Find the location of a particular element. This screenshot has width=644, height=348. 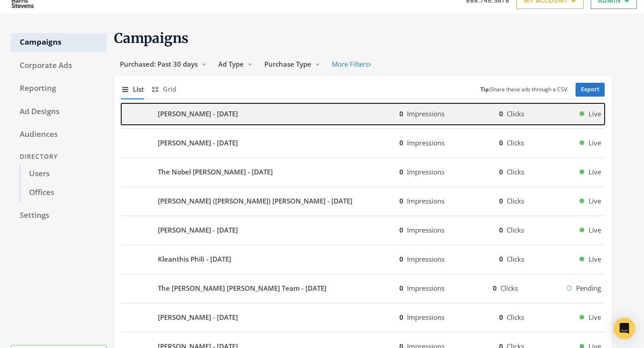

a: Reporting is located at coordinates (58, 88).